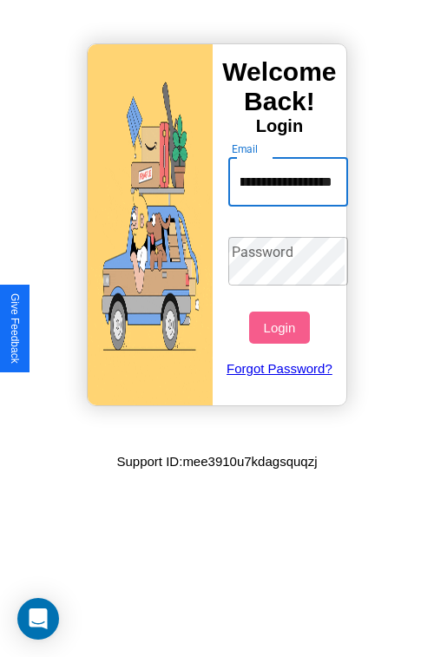 The height and width of the screenshot is (657, 434). Describe the element at coordinates (15, 328) in the screenshot. I see `div: Give Feedback` at that location.